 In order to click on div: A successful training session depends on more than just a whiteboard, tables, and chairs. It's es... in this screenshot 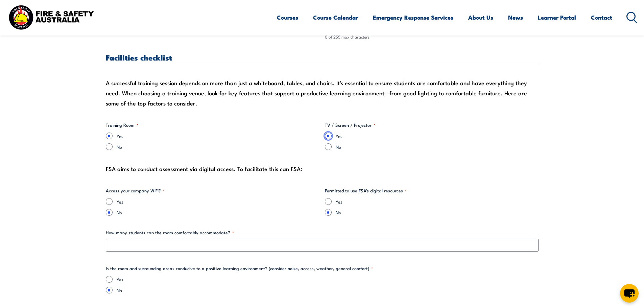, I will do `click(322, 93)`.